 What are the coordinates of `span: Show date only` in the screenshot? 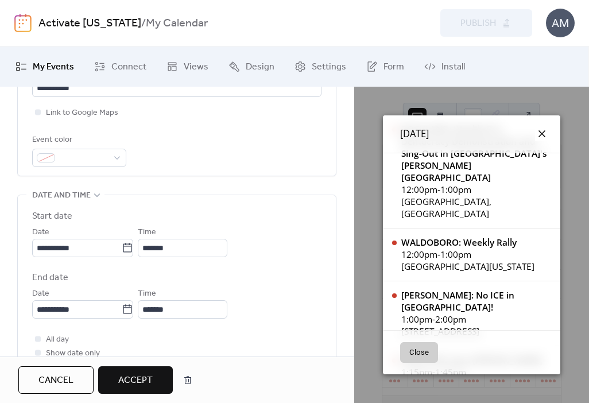 It's located at (73, 354).